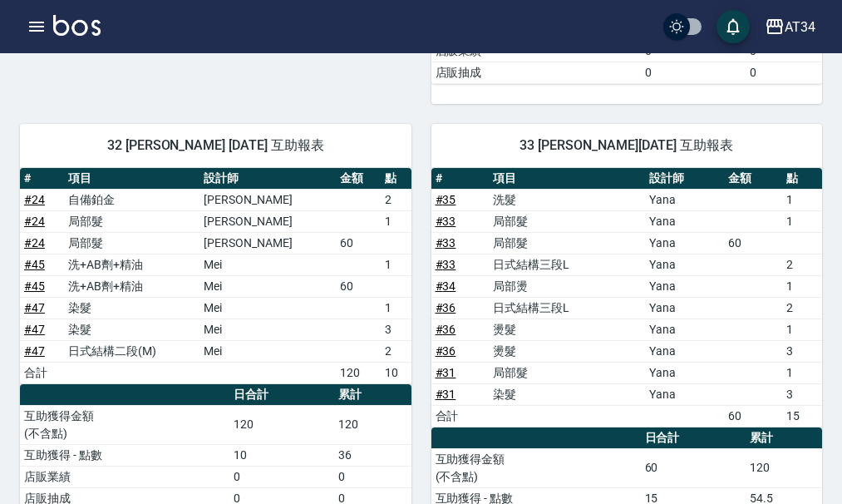 The width and height of the screenshot is (842, 504). Describe the element at coordinates (800, 27) in the screenshot. I see `div: AT34` at that location.